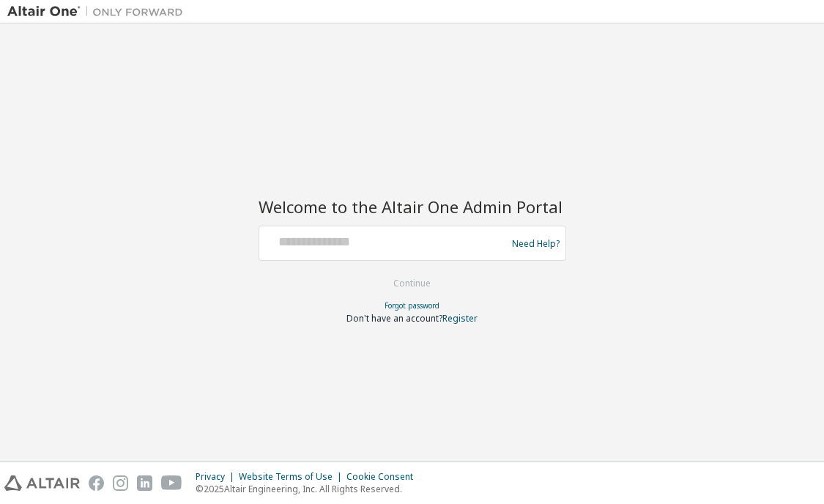  What do you see at coordinates (96, 483) in the screenshot?
I see `img: facebook.svg` at bounding box center [96, 483].